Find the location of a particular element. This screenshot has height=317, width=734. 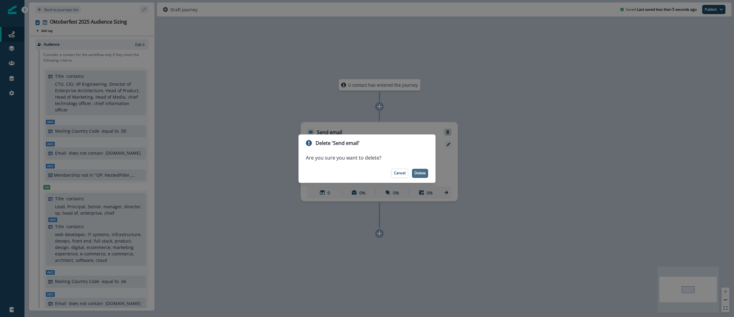

p: Delete is located at coordinates (420, 173).